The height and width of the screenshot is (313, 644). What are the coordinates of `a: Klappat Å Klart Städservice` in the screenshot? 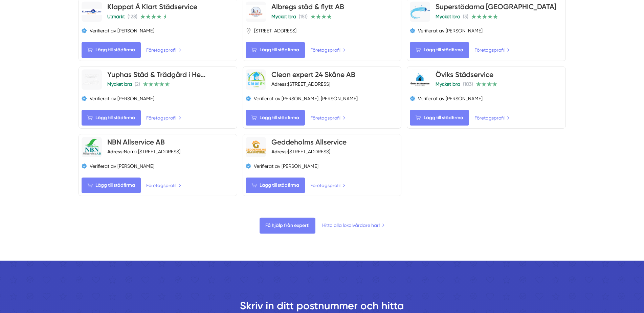 It's located at (152, 7).